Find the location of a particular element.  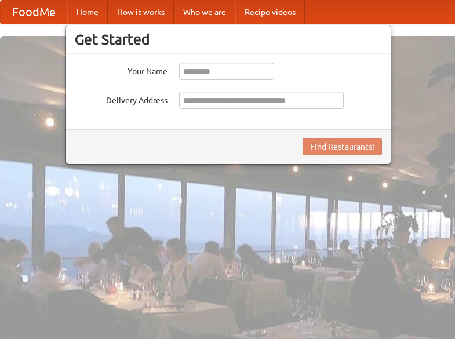

button: Find Restaurants! is located at coordinates (342, 147).